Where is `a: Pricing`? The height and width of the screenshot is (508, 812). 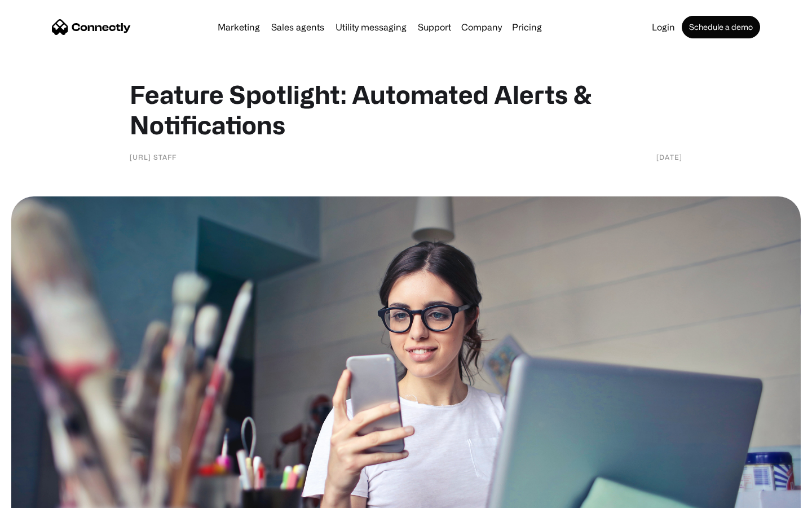
a: Pricing is located at coordinates (527, 27).